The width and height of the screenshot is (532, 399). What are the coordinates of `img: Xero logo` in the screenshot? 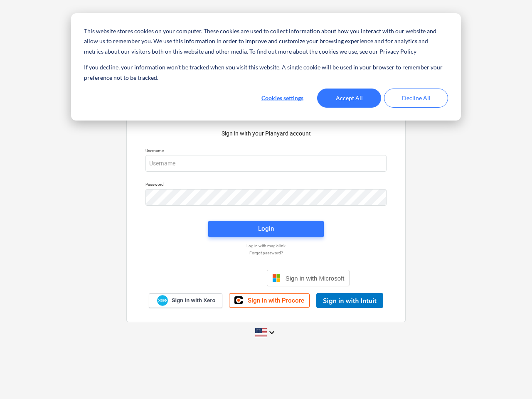 It's located at (163, 301).